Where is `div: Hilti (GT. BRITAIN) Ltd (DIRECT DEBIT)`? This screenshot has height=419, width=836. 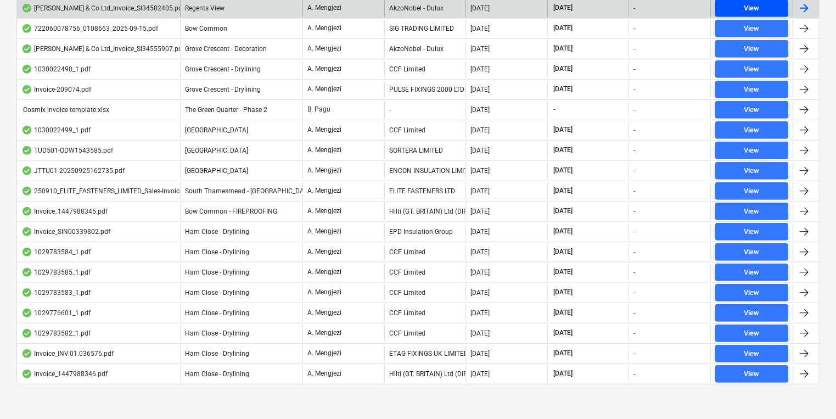
div: Hilti (GT. BRITAIN) Ltd (DIRECT DEBIT) is located at coordinates (425, 211).